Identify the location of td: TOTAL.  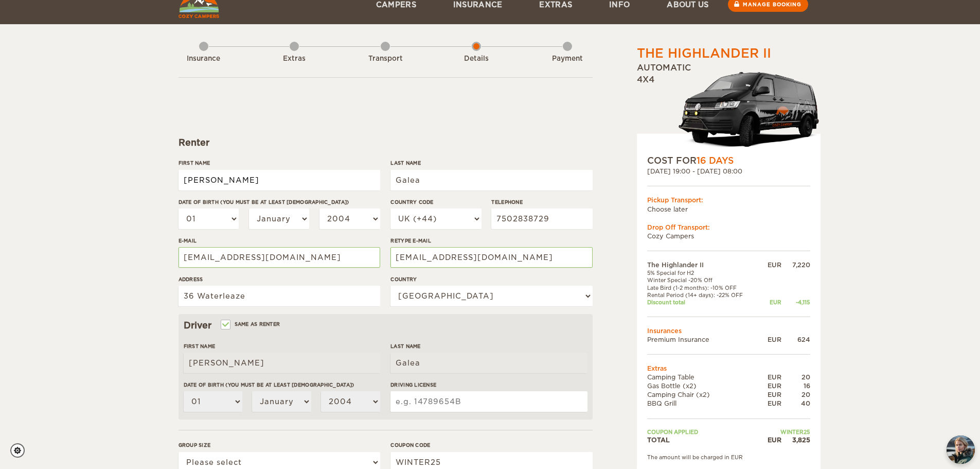
(703, 440).